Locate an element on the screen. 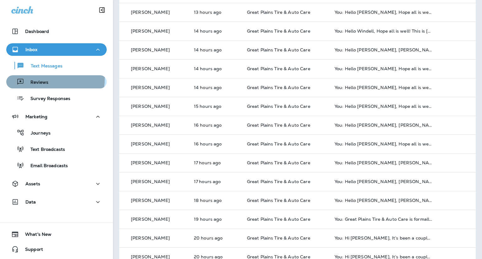 This screenshot has width=482, height=259. button: Data is located at coordinates (57, 202).